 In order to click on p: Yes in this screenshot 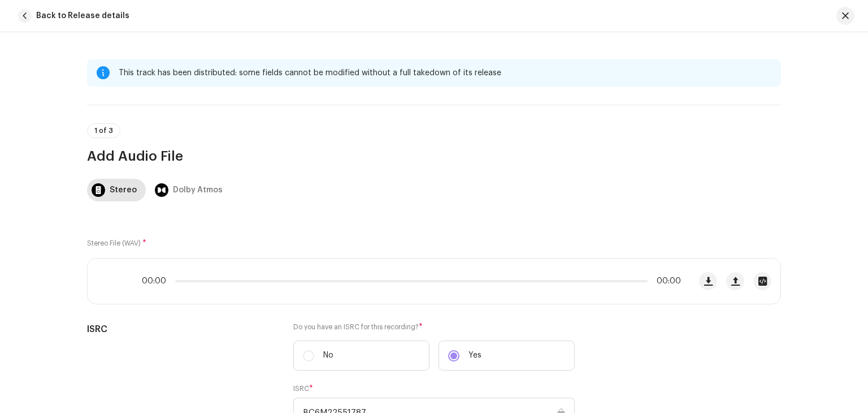, I will do `click(475, 355)`.